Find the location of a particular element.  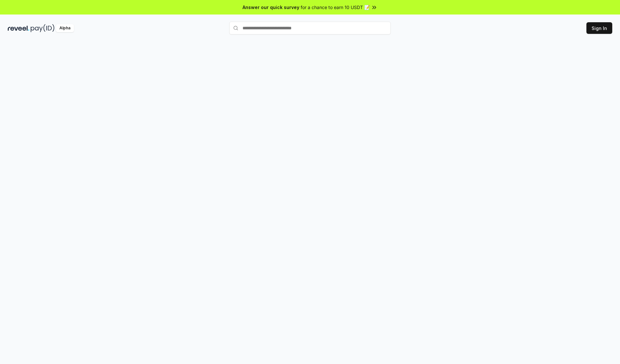

div: Alpha is located at coordinates (65, 28).